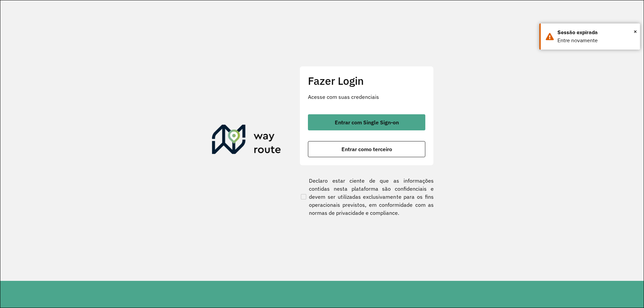  Describe the element at coordinates (635, 31) in the screenshot. I see `button: Close` at that location.